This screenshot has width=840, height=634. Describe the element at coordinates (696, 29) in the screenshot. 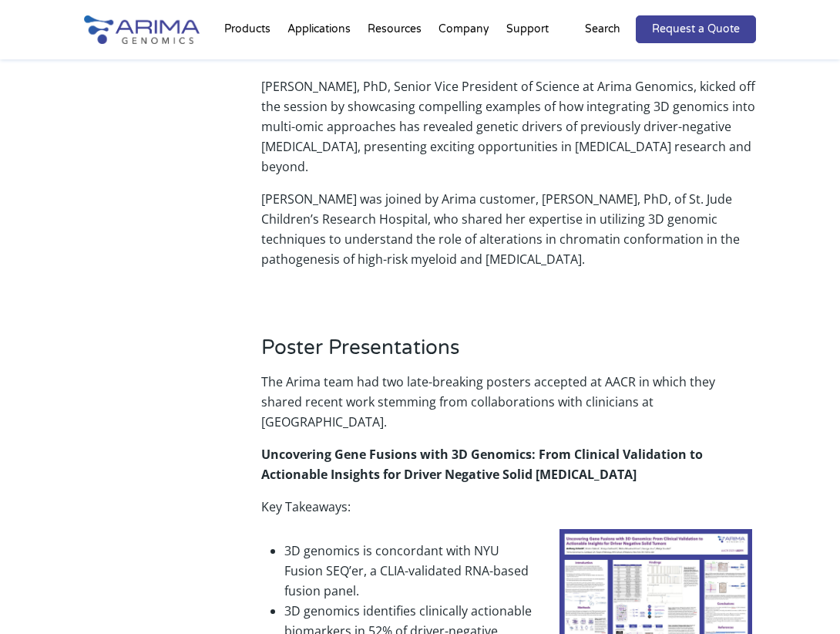

I see `a: Request a Quote` at that location.